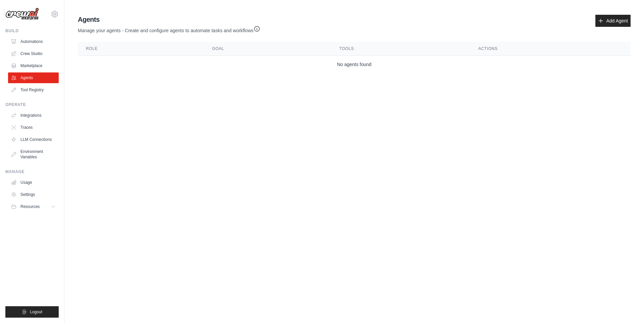  Describe the element at coordinates (36, 312) in the screenshot. I see `span: Logout` at that location.